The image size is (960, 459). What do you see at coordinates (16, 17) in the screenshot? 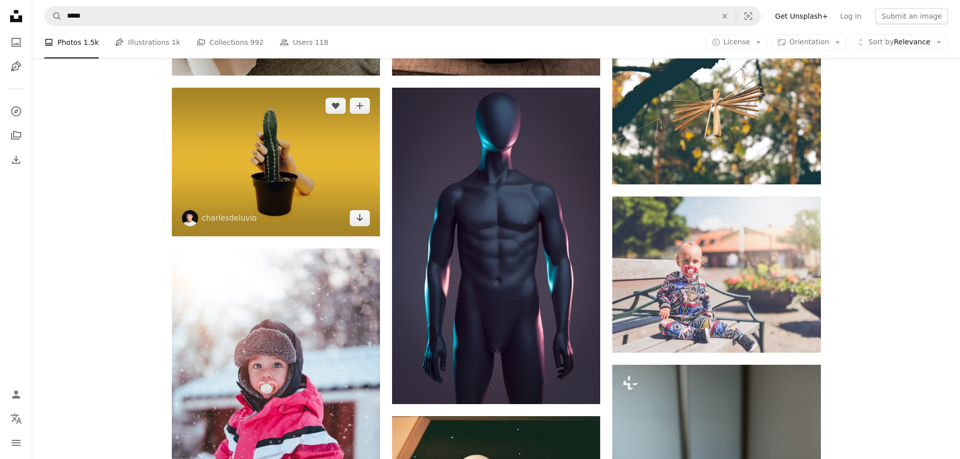
I see `a: Home — Unsplash` at bounding box center [16, 17].